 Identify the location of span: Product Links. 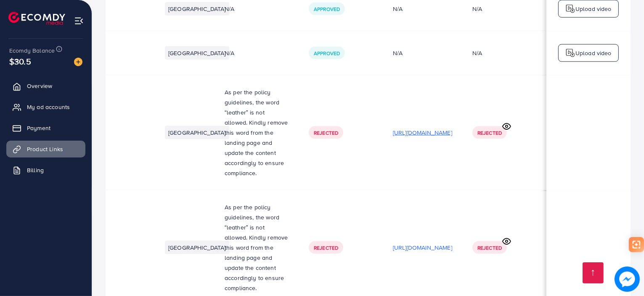
(45, 149).